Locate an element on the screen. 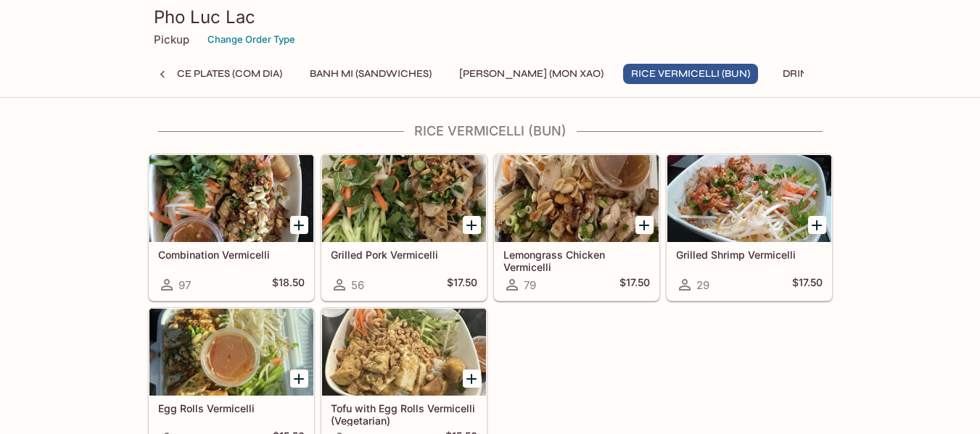 This screenshot has height=434, width=980. button: Add Grilled Shrimp Vermicelli is located at coordinates (817, 225).